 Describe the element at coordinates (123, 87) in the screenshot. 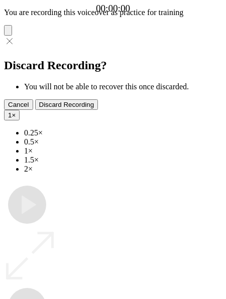

I see `li: You will not be able to recover this once discarded.` at that location.